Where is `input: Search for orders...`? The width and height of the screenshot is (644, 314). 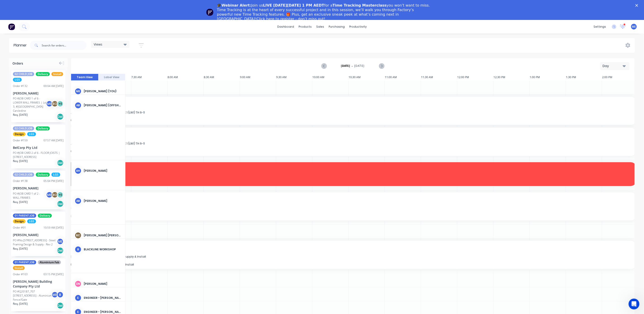
input: Search for orders... is located at coordinates (64, 45).